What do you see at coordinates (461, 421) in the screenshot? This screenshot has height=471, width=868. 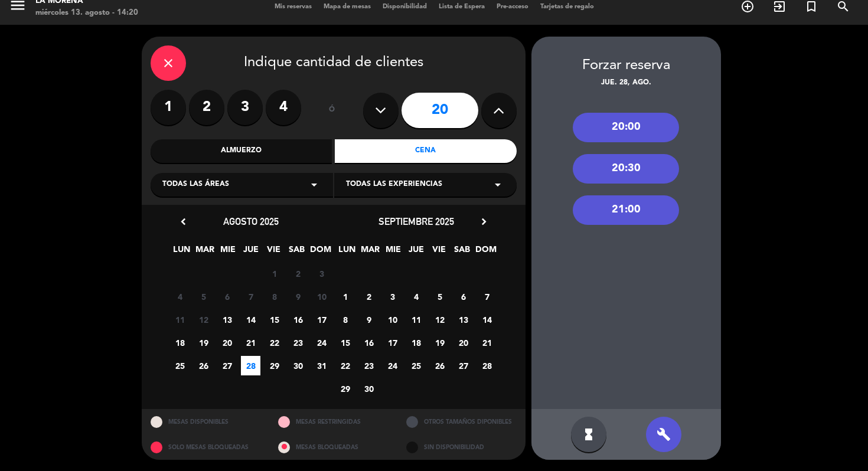 I see `div: OTROS TAMAÑOS DIPONIBLES` at bounding box center [461, 421].